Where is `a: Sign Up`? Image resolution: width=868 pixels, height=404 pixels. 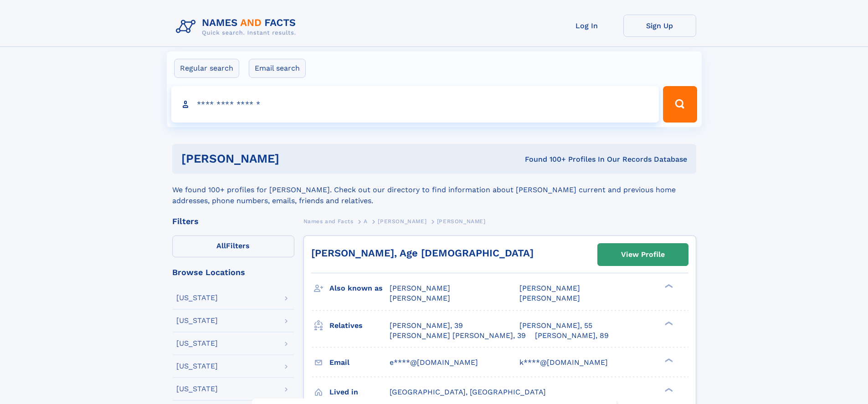
a: Sign Up is located at coordinates (659, 26).